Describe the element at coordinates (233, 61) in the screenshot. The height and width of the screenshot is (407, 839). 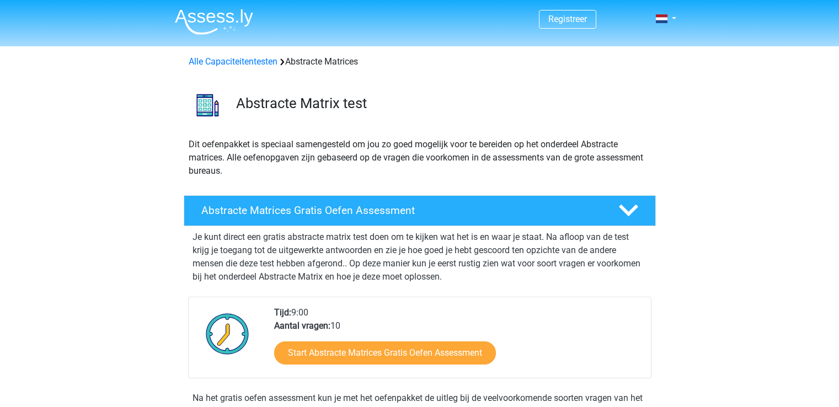
I see `a: Alle Capaciteitentesten` at that location.